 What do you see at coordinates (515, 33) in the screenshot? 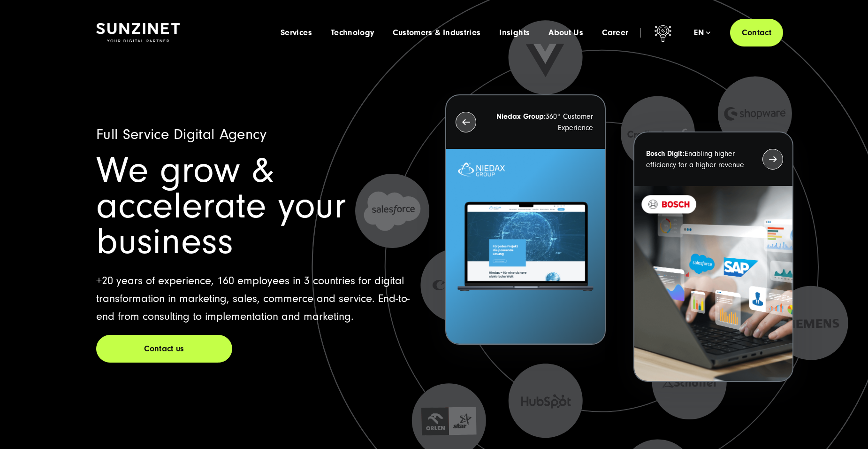
I see `span: Insights` at bounding box center [515, 33].